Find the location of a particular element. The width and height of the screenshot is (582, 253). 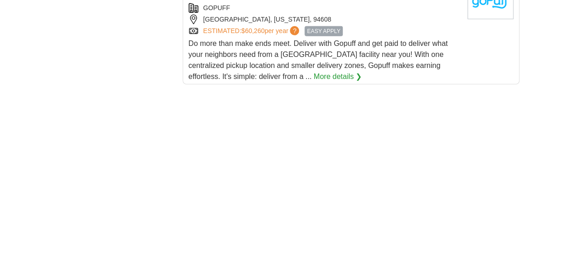

a: More details ❯ is located at coordinates (338, 77).